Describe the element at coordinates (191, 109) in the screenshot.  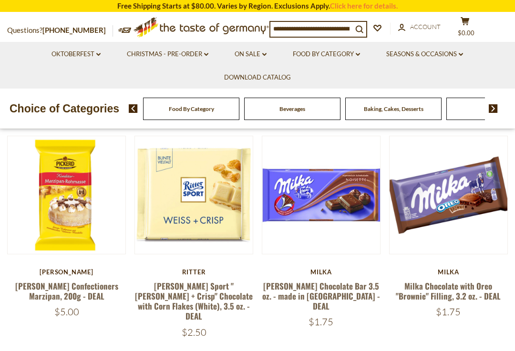
I see `span: Food By Category` at that location.